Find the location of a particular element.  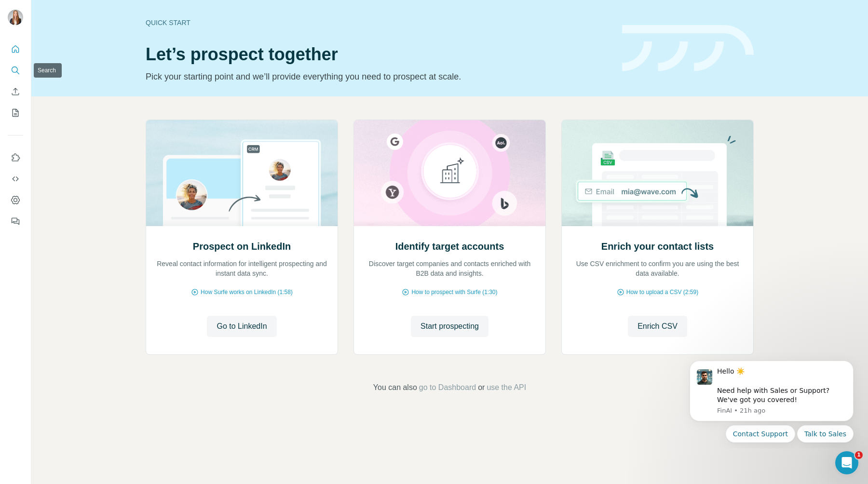

span: How to prospect with Surfe (1:30) is located at coordinates (454, 292).